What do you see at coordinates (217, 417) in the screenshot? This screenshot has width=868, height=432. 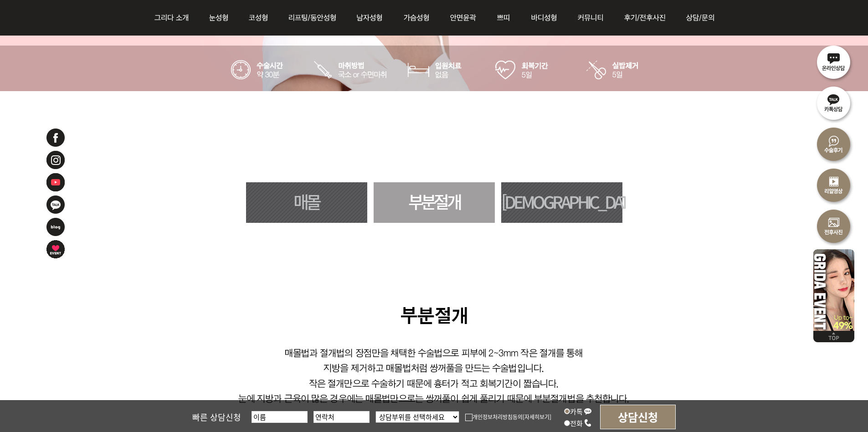 I see `span: 빠른 상담신청` at bounding box center [217, 417].